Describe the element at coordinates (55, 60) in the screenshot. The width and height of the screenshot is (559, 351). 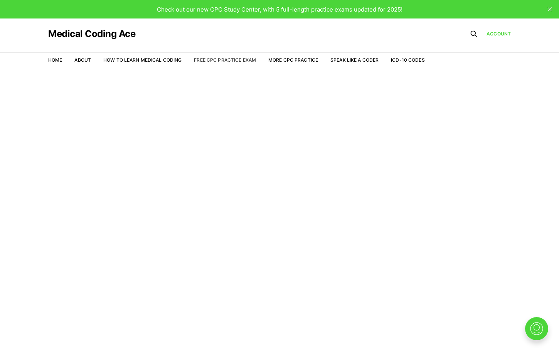
I see `a: Home` at that location.